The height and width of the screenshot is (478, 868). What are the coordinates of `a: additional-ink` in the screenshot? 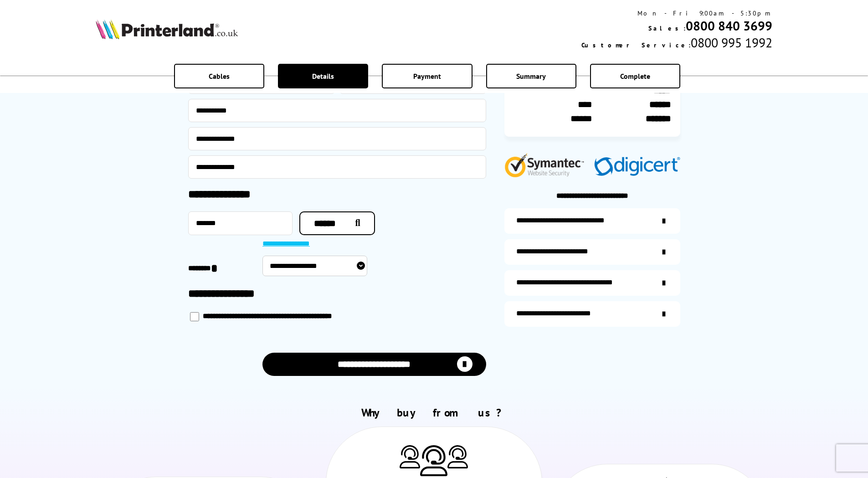 It's located at (592, 221).